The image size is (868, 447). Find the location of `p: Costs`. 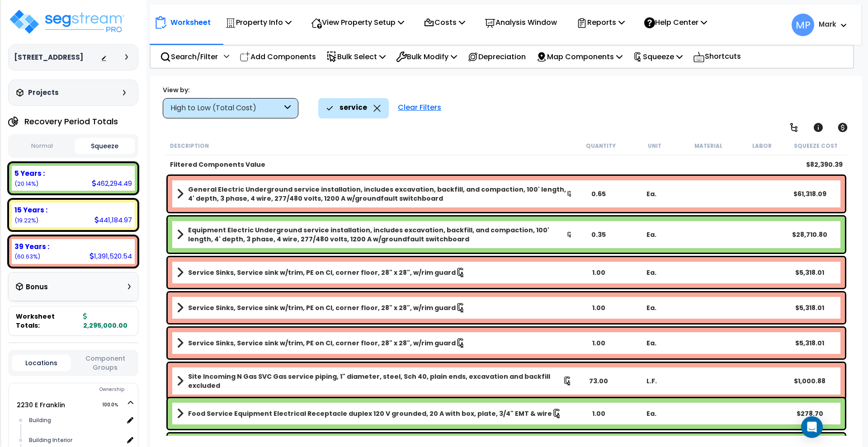

p: Costs is located at coordinates (445, 22).